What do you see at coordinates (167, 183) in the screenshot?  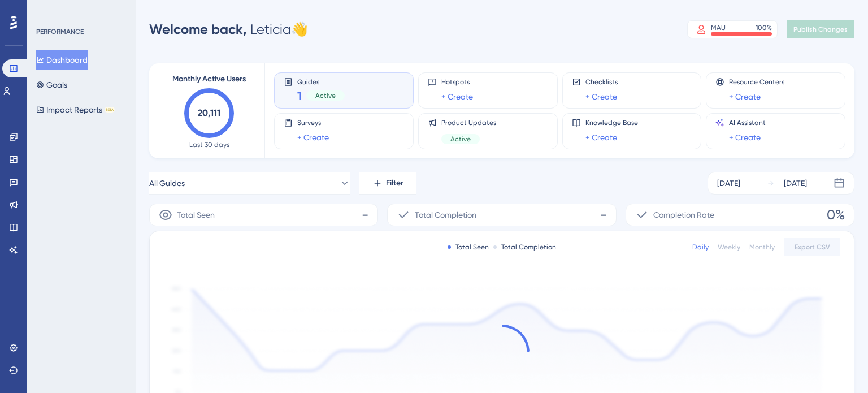 I see `span: All Guides` at bounding box center [167, 183].